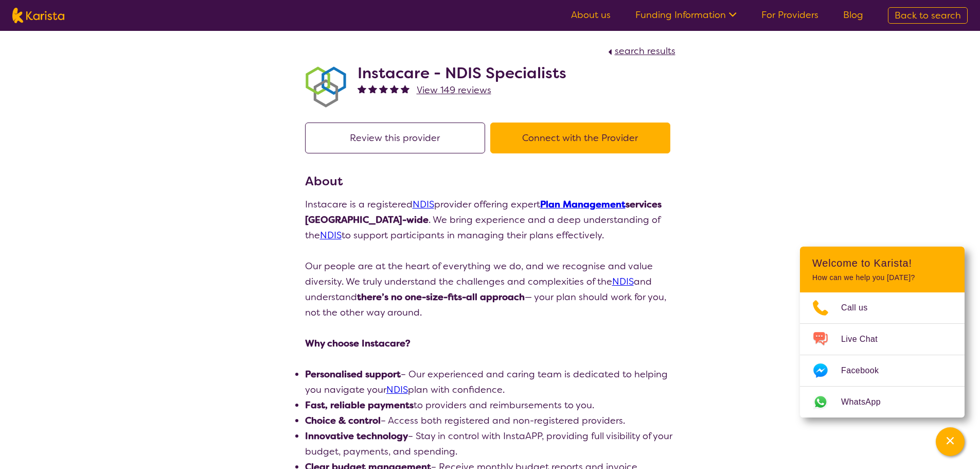 Image resolution: width=980 pixels, height=469 pixels. I want to click on strong: Choice & control, so click(343, 421).